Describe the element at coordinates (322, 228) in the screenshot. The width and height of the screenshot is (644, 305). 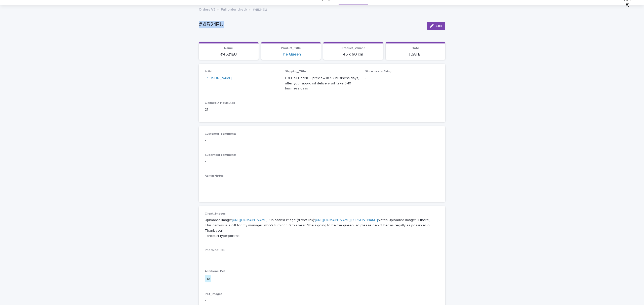
I see `p: Uploaded image: _Uploaded image (direct link): Notes Uploaded image:Hi there, This canvas is a gi...` at that location.